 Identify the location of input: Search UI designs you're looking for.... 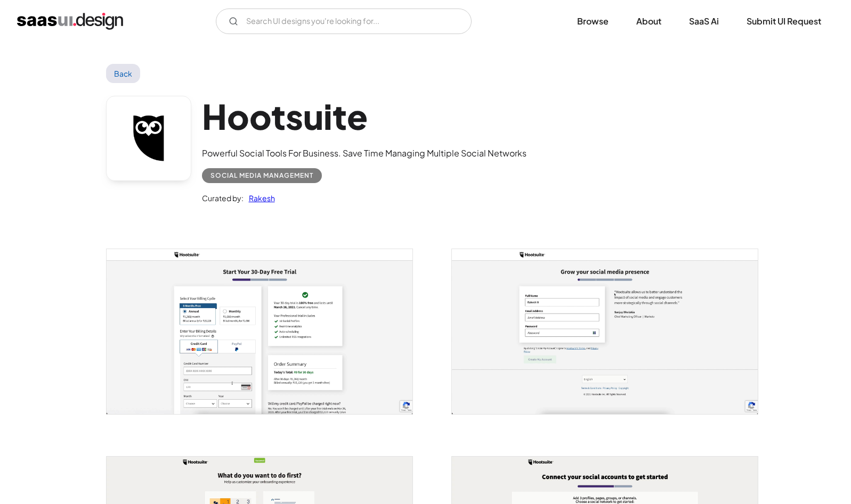
(344, 21).